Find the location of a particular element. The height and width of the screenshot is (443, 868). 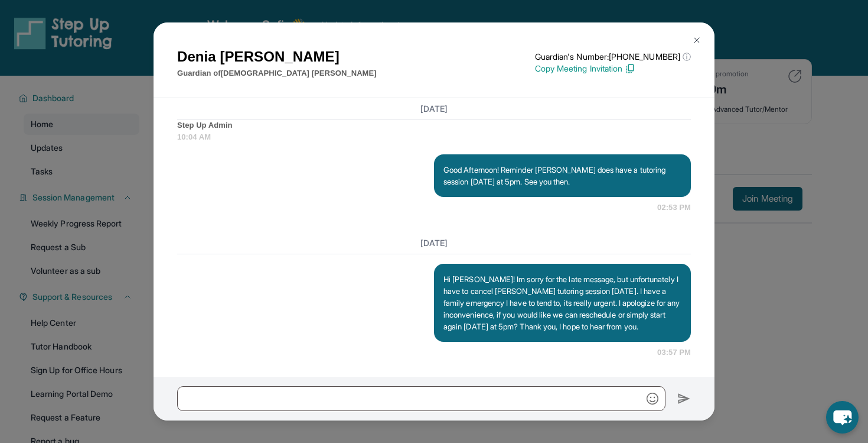

span: 03:57 PM is located at coordinates (673, 353).